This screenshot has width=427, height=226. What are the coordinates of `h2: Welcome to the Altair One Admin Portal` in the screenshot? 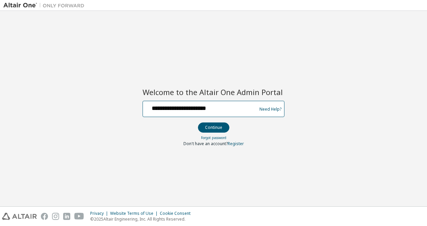 It's located at (214, 92).